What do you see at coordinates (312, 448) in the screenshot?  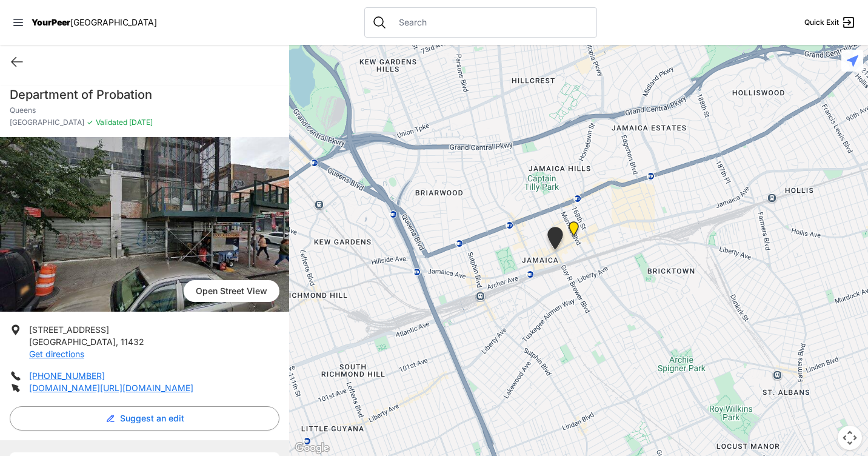 I see `img: Google` at bounding box center [312, 448].